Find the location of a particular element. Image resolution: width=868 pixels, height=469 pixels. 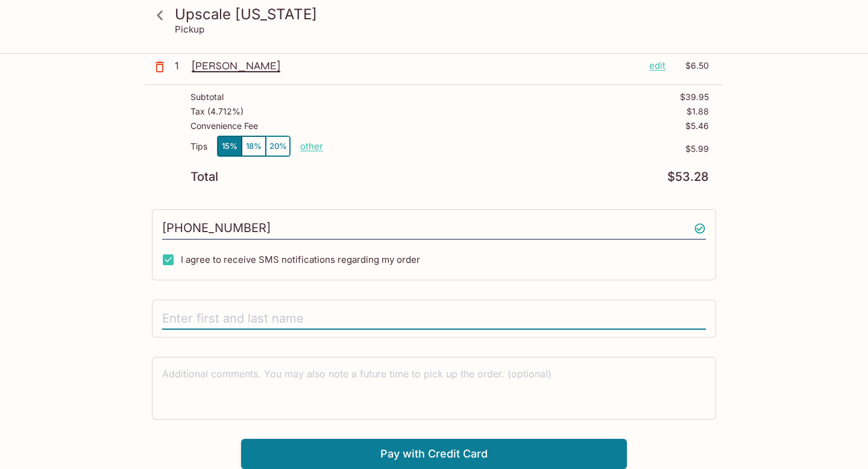

button: 20% is located at coordinates (278, 146).